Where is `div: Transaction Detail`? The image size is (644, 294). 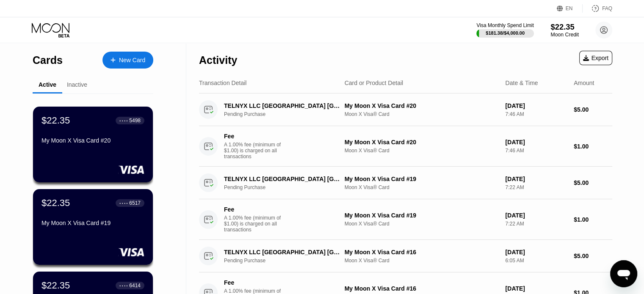
div: Transaction Detail is located at coordinates (223, 83).